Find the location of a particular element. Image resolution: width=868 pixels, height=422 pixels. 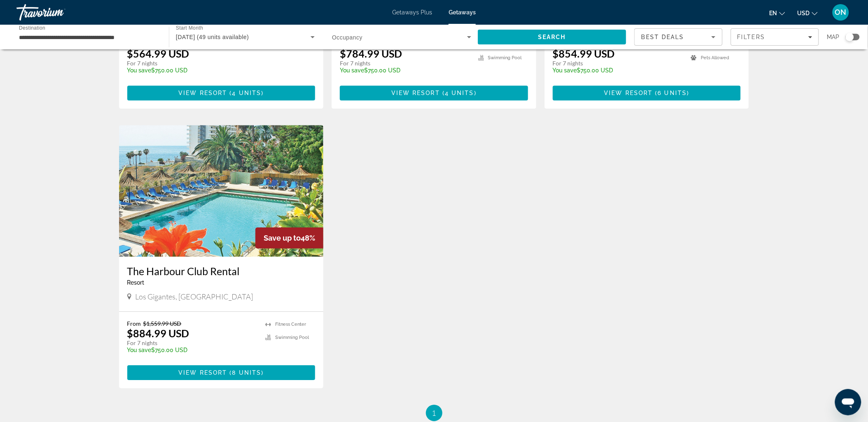

p: $564.99 USD is located at coordinates (158, 54).